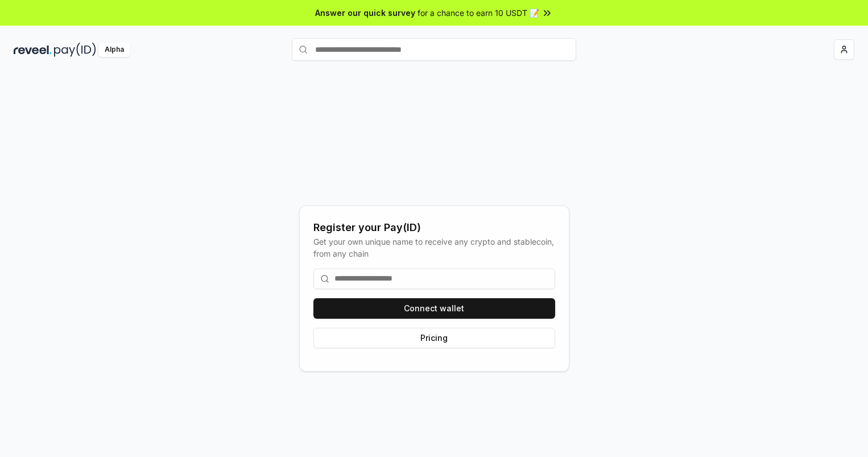 The height and width of the screenshot is (457, 868). What do you see at coordinates (434, 308) in the screenshot?
I see `button: Connect wallet` at bounding box center [434, 308].